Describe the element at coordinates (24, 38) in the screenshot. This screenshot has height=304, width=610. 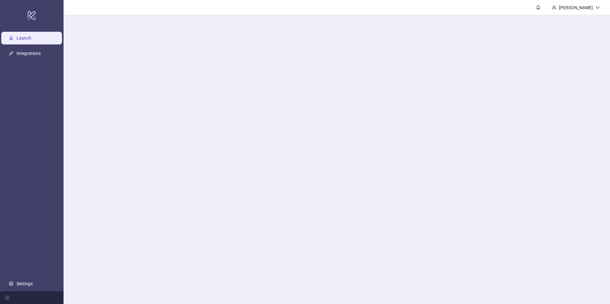
I see `a: Launch` at that location.